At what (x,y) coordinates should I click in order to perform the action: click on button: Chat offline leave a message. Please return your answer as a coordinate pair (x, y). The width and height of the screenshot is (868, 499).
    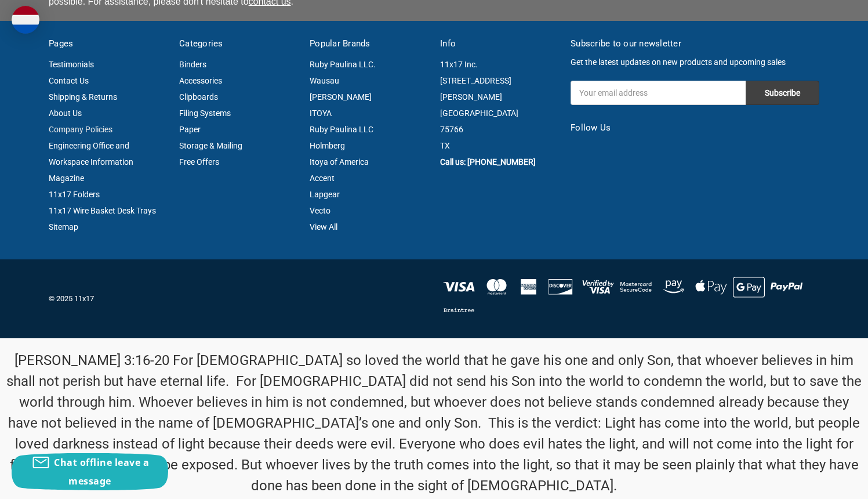
    Looking at the image, I should click on (90, 472).